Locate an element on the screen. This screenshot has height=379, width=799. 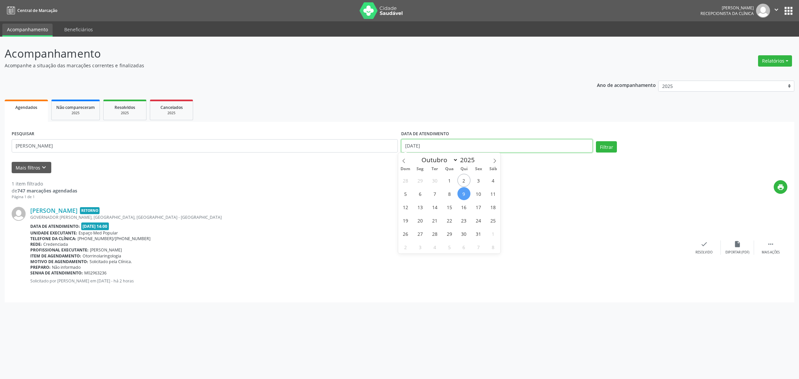
div: 1 item filtrado is located at coordinates (44, 184).